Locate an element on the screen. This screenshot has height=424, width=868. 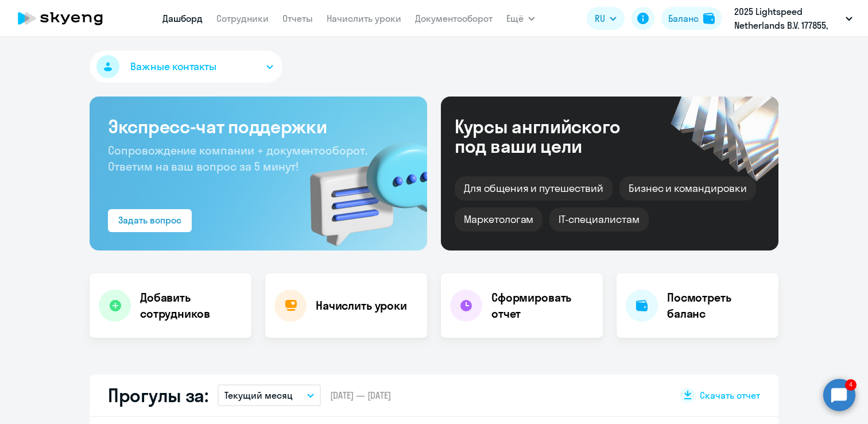
div: Бизнес и командировки is located at coordinates (687, 189).